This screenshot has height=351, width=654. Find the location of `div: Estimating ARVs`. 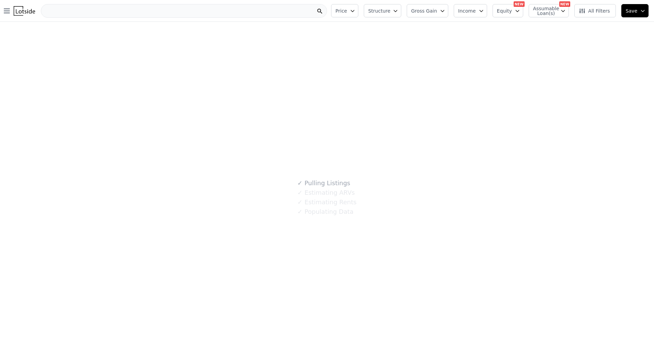

div: Estimating ARVs is located at coordinates (326, 193).